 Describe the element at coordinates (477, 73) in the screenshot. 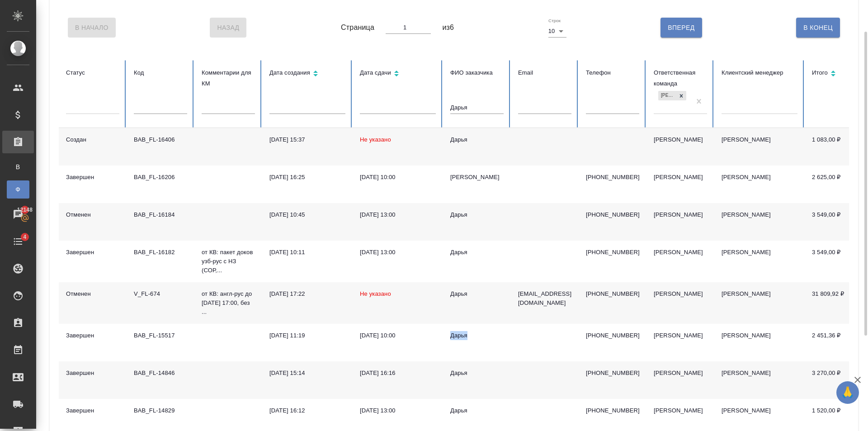

I see `div: ФИО заказчика` at that location.